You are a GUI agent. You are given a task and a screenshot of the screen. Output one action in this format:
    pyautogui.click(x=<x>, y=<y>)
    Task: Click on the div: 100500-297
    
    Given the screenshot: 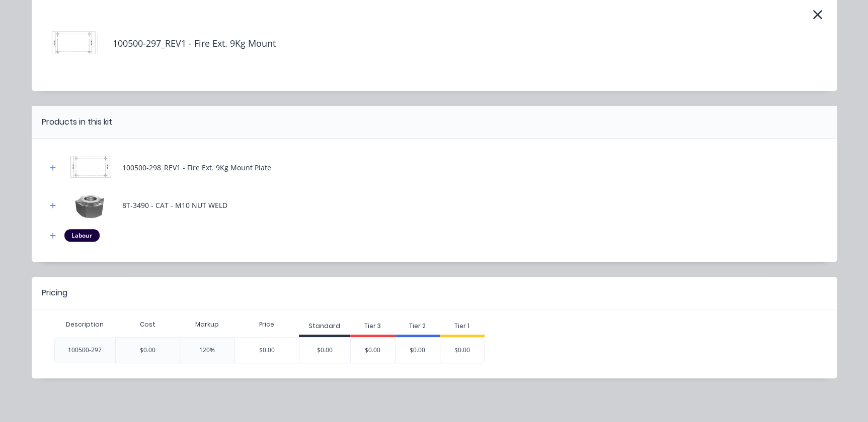 What is the action you would take?
    pyautogui.click(x=85, y=350)
    